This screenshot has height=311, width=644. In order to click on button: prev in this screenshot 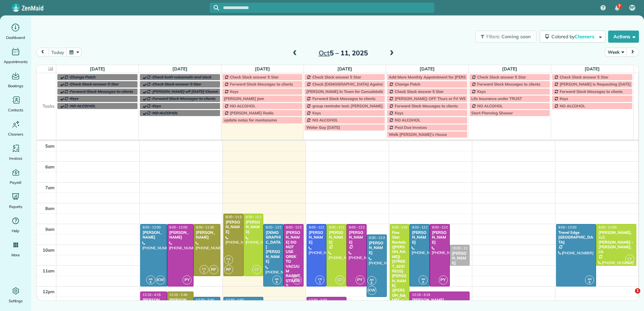, I will do `click(43, 52)`.